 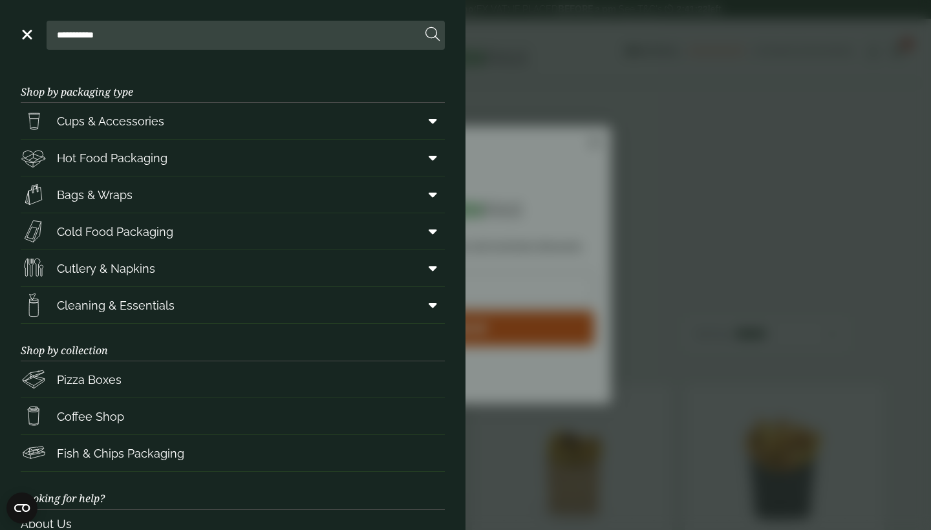 What do you see at coordinates (34, 305) in the screenshot?
I see `img: open-wipe.svg` at bounding box center [34, 305].